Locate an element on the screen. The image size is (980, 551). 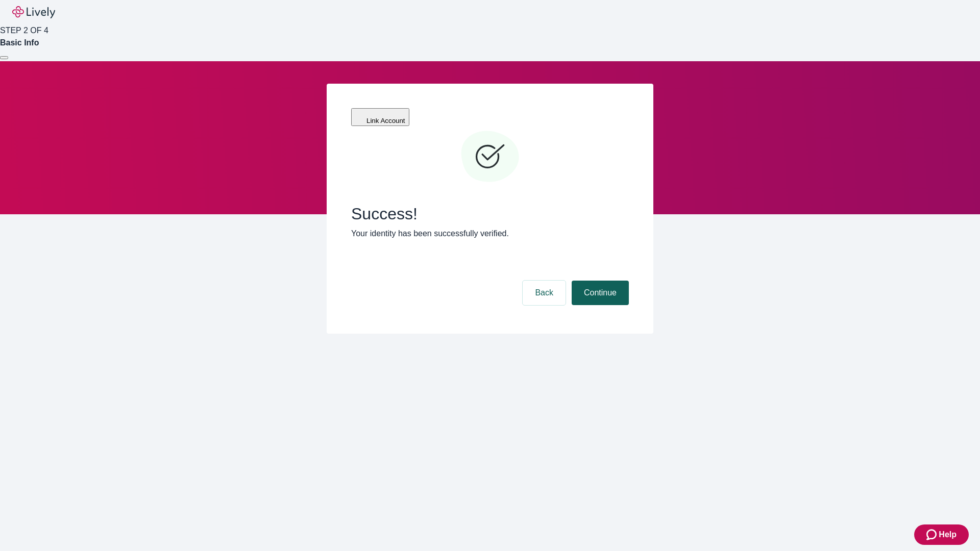
button: Zendesk support iconHelp is located at coordinates (941, 535).